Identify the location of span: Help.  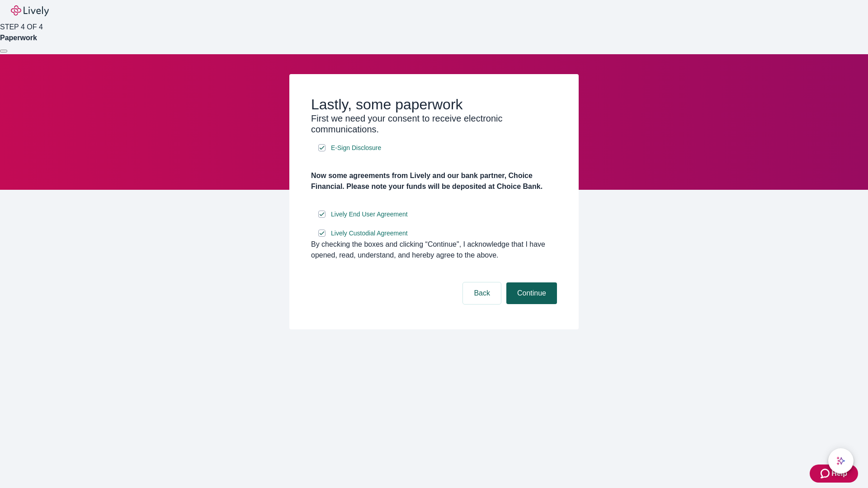
(839, 473).